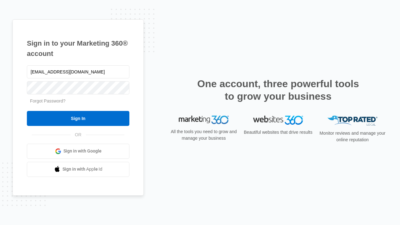  Describe the element at coordinates (78, 151) in the screenshot. I see `a: Sign in with Google` at that location.